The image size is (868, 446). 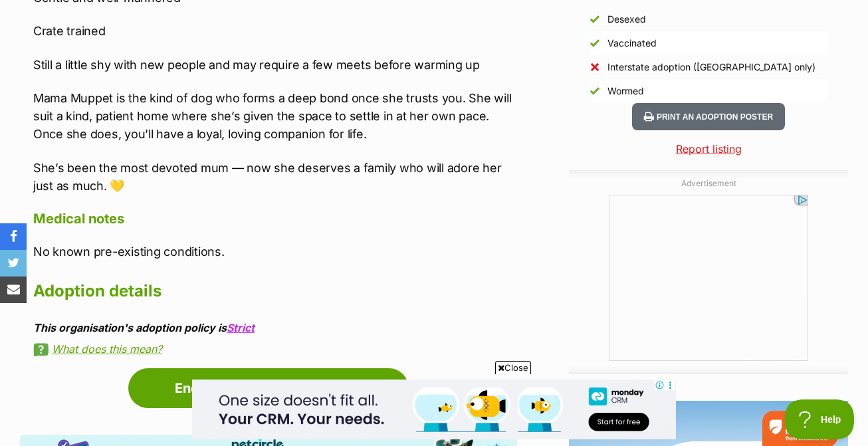 What do you see at coordinates (708, 149) in the screenshot?
I see `a: Report listing` at bounding box center [708, 149].